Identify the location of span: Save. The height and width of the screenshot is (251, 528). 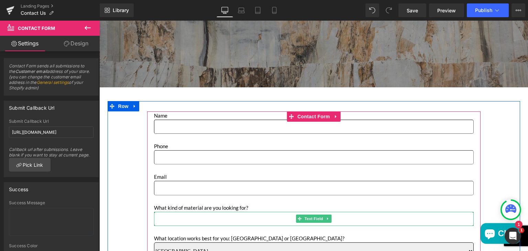
(412, 10).